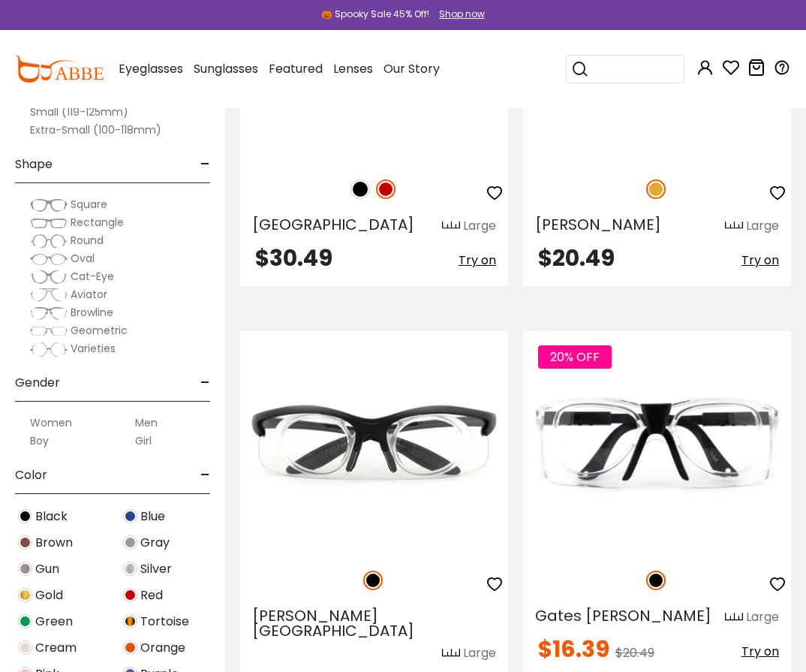 The width and height of the screenshot is (806, 672). I want to click on a: Black Guthrie Center - Plastic Sports Glasses, so click(374, 442).